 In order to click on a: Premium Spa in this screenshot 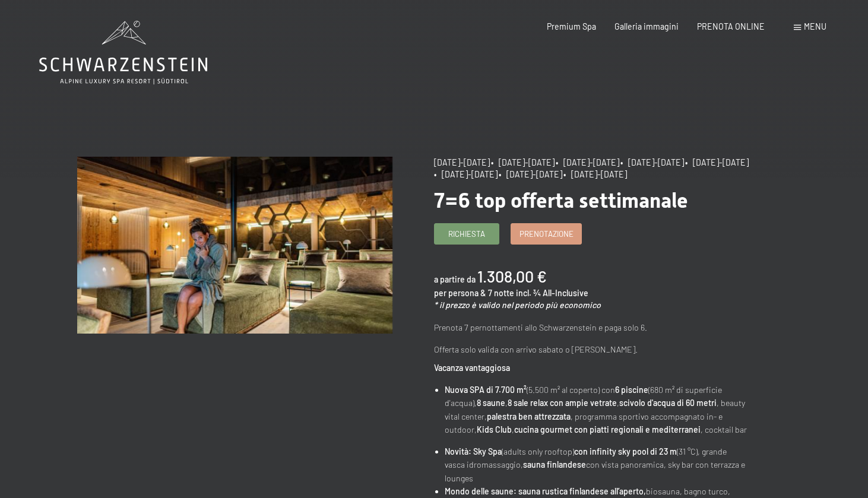, I will do `click(571, 26)`.